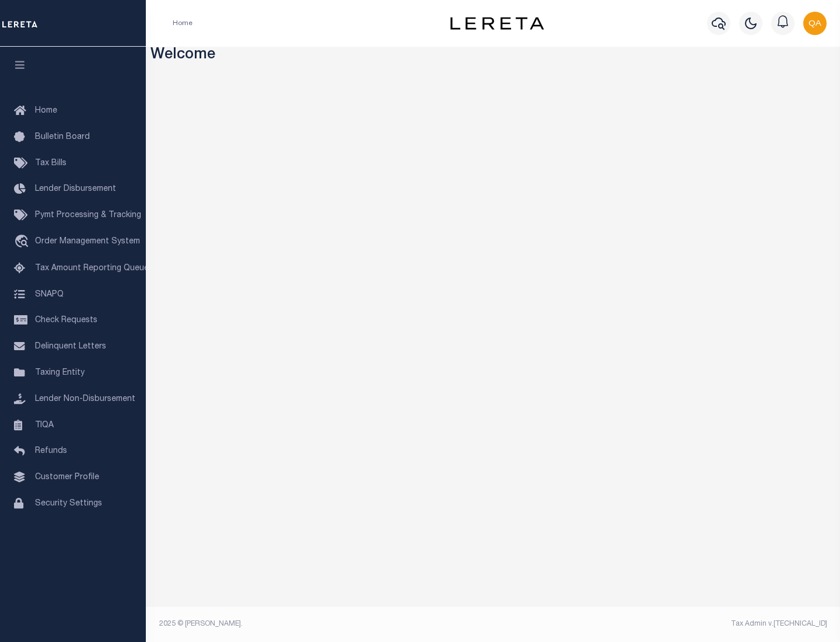 This screenshot has height=642, width=840. I want to click on span: Tax Amount Reporting Queue, so click(92, 268).